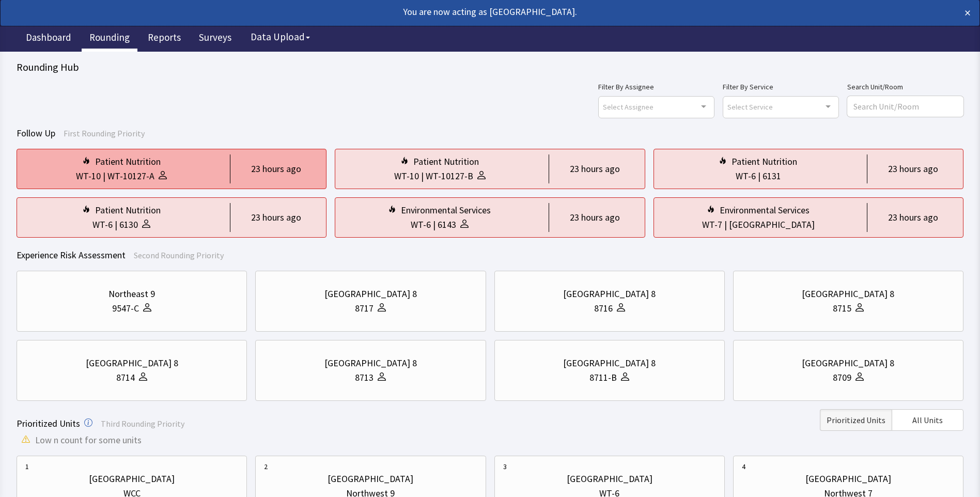 This screenshot has height=497, width=980. What do you see at coordinates (27, 467) in the screenshot?
I see `div: 1` at bounding box center [27, 467].